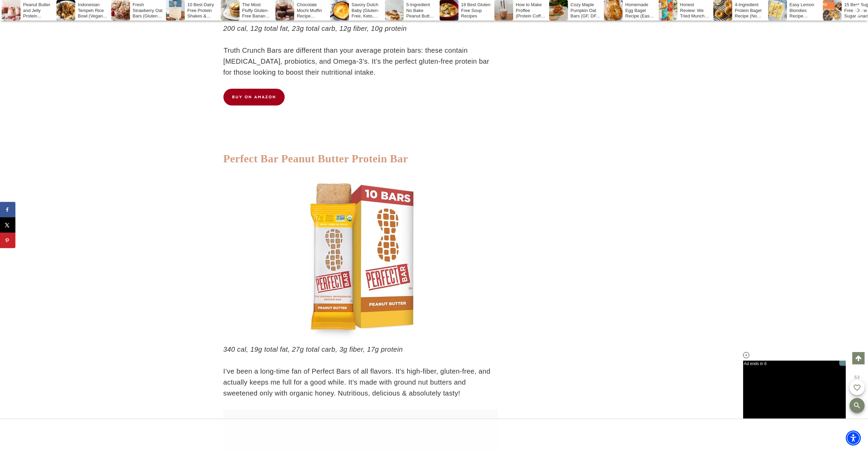 This screenshot has width=868, height=450. I want to click on a: Perfect Bar Peanut Butter Protein Bar, so click(316, 158).